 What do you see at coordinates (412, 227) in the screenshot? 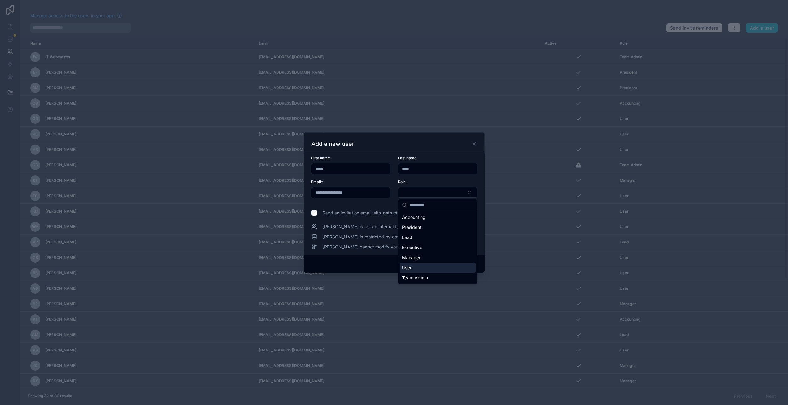
I see `span: President` at bounding box center [412, 227].